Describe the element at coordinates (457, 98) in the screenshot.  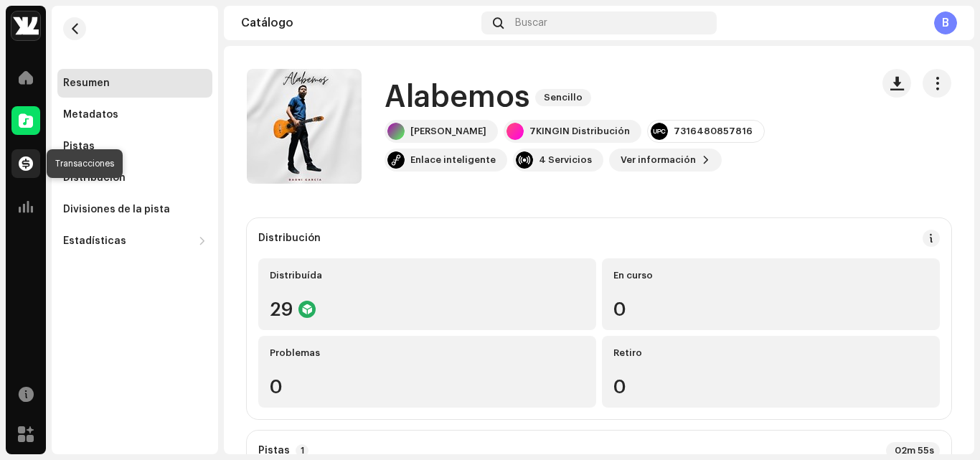
I see `h1: Alabemos` at that location.